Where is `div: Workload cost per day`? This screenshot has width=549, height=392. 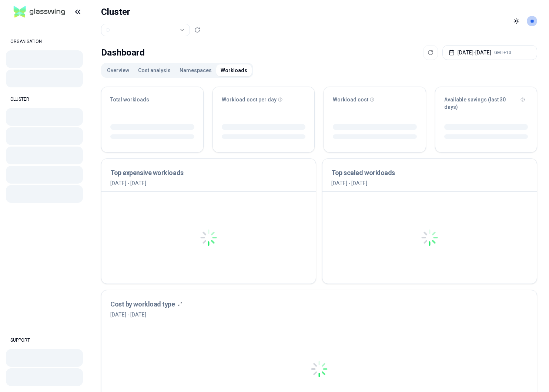
div: Workload cost per day is located at coordinates (263, 99).